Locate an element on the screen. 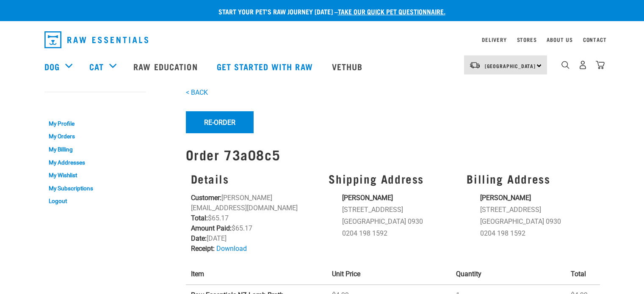 The width and height of the screenshot is (644, 294). img: van-moving.png is located at coordinates (474, 65).